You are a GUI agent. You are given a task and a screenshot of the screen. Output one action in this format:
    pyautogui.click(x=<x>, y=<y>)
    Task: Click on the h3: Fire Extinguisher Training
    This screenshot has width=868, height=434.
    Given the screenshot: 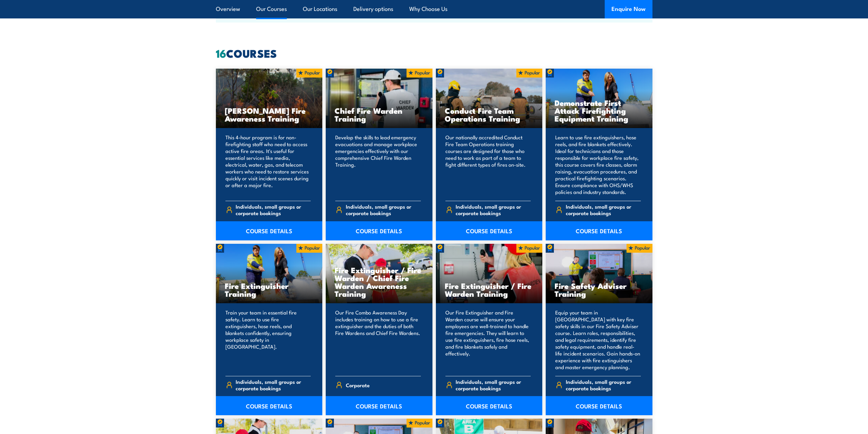 What is the action you would take?
    pyautogui.click(x=269, y=290)
    